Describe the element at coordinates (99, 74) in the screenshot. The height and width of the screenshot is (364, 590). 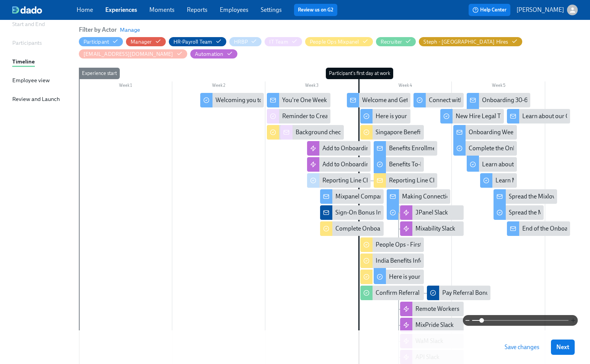
I see `div: Experience start` at that location.